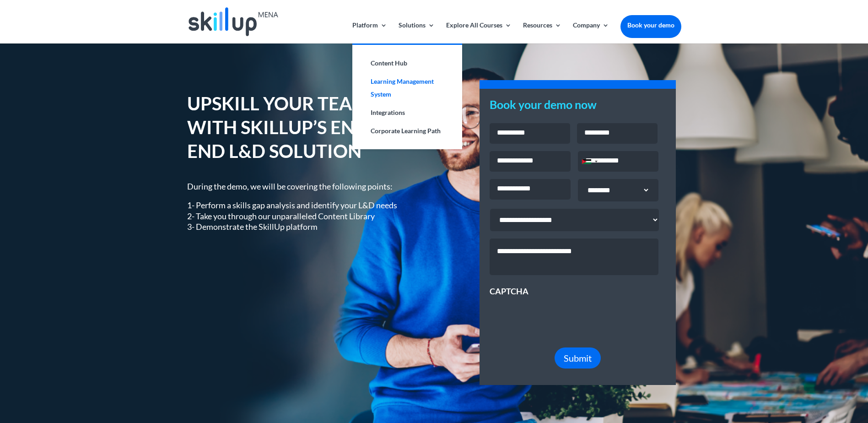 Image resolution: width=868 pixels, height=423 pixels. What do you see at coordinates (407, 113) in the screenshot?
I see `a: Integrations` at bounding box center [407, 113].